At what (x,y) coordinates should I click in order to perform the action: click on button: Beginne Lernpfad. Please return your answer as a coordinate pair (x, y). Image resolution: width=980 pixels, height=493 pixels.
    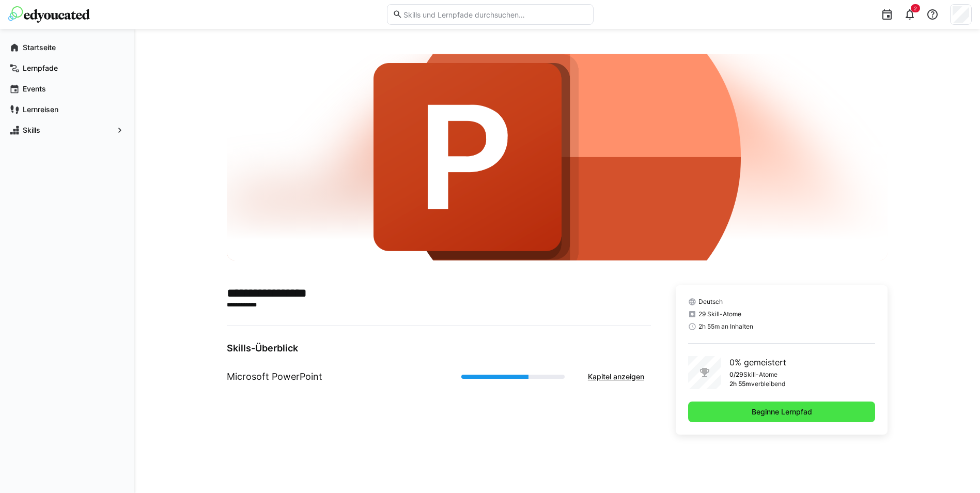
    Looking at the image, I should click on (782, 412).